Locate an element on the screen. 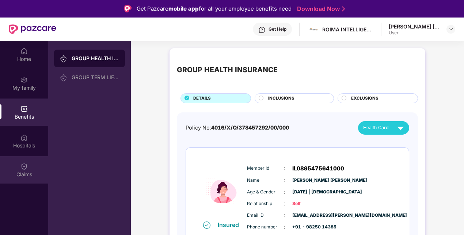 This screenshot has height=235, width=464. img: svg+xml;base64,PHN2ZyBpZD0iSG9zcGl0YWxzIiB4bWxucz0iaHR0cDovL3d3dy53My5vcmcvMjAwMC9zdmciIHdpZHRoPS... is located at coordinates (24, 138).